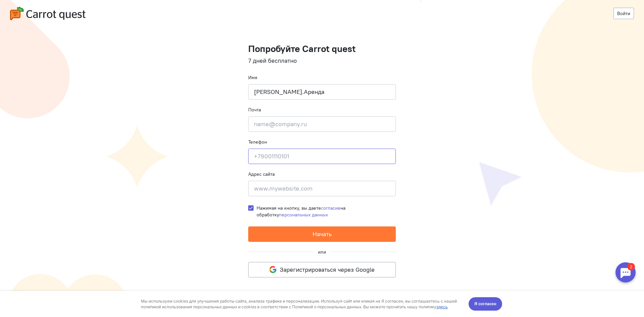 This screenshot has height=317, width=644. Describe the element at coordinates (322, 92) in the screenshot. I see `input: Ваше имя` at that location.